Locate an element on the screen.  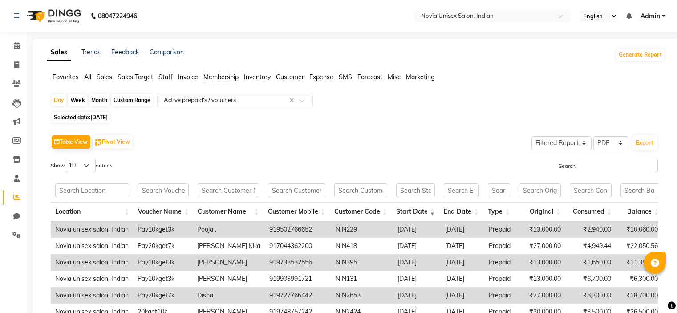
span: Membership is located at coordinates (221, 77).